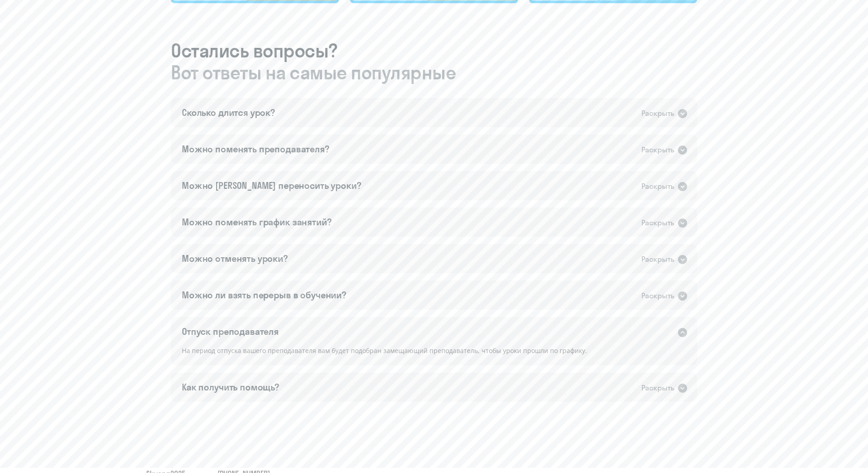 The image size is (868, 473). Describe the element at coordinates (434, 72) in the screenshot. I see `span: Вот ответы на самые популярные` at that location.